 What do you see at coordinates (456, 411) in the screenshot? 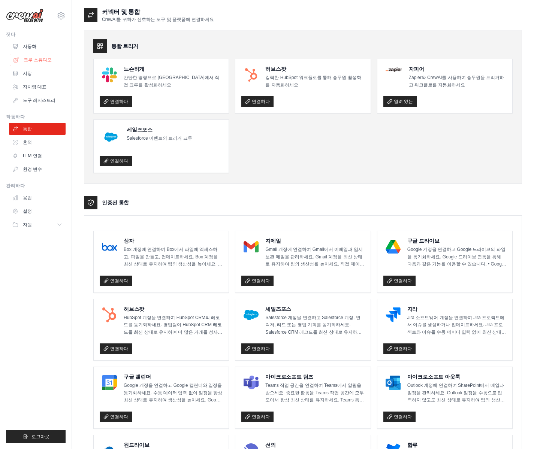
I see `font: Outlook 계정에 연결하여 SharePoint에서 메일과 일정을 관리하세요. Outlook 일정을 수동으로 입력하지 않고도 최신 상태로 유지하여 팀의 생산성을 높이세요. ...` at bounding box center [456, 411].